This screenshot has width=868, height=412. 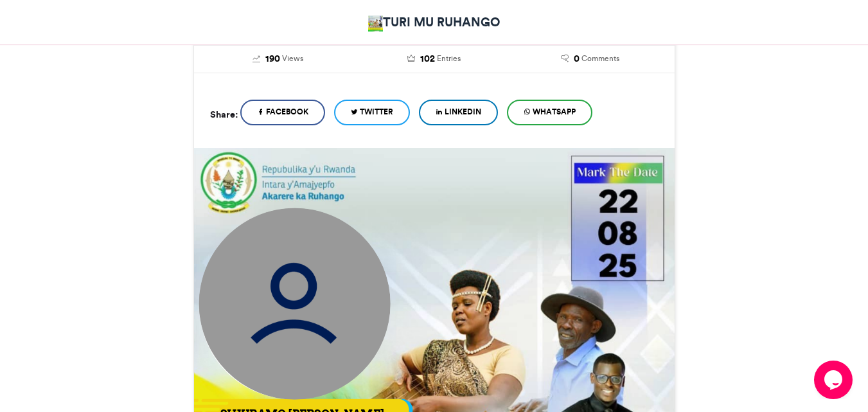 I want to click on a: Twitter, so click(x=372, y=112).